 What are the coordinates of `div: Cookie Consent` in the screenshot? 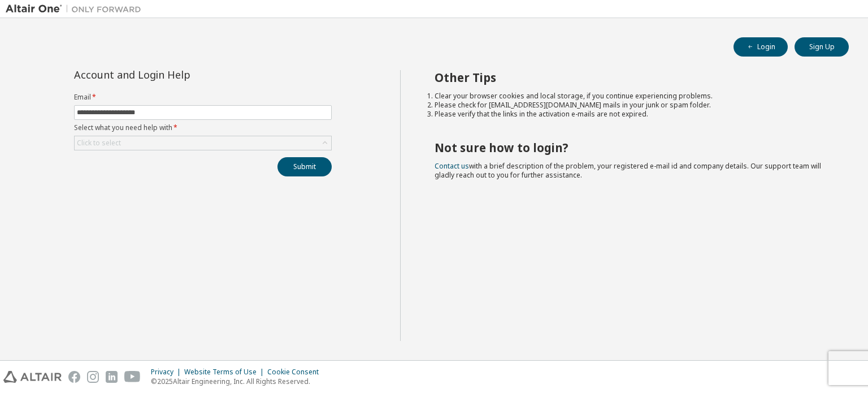 It's located at (296, 372).